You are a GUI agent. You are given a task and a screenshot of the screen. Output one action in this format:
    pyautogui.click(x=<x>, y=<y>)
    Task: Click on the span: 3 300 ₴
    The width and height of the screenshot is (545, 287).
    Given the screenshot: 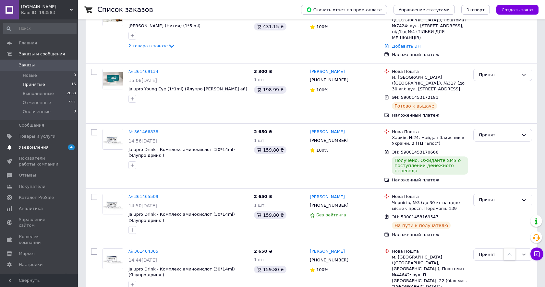 What is the action you would take?
    pyautogui.click(x=263, y=71)
    